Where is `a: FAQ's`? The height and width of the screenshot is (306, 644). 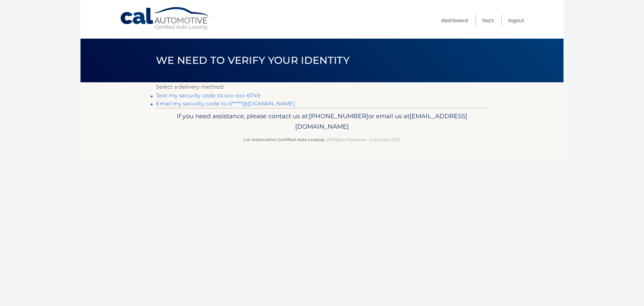
a: FAQ's is located at coordinates (488, 20).